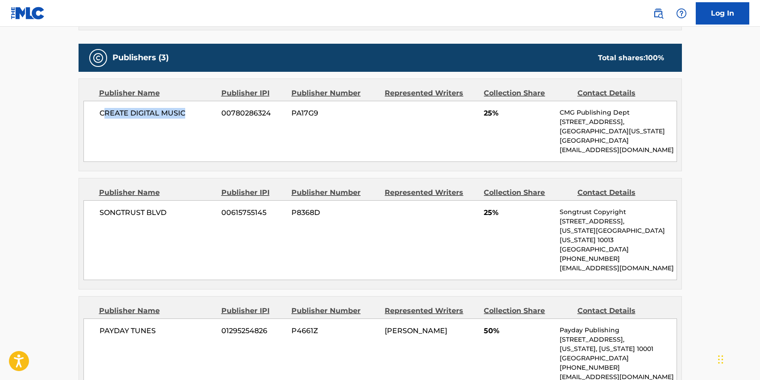 Image resolution: width=760 pixels, height=380 pixels. What do you see at coordinates (518, 331) in the screenshot?
I see `span: 50%` at bounding box center [518, 331].